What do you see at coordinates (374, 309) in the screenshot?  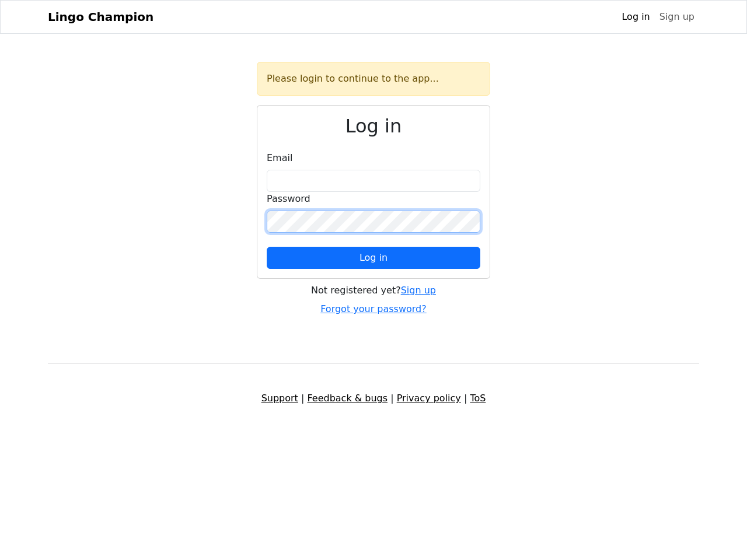 I see `a: Forgot your password?` at bounding box center [374, 309].